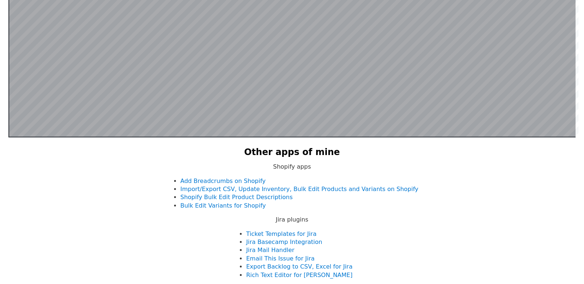 The image size is (584, 284). What do you see at coordinates (280, 258) in the screenshot?
I see `a: Email This Issue for Jira` at bounding box center [280, 258].